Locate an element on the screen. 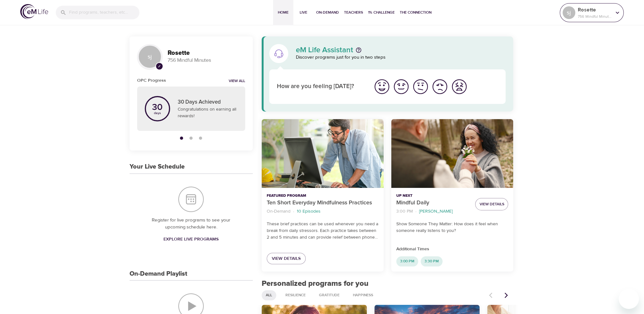 The width and height of the screenshot is (644, 314). img: great is located at coordinates (381, 87).